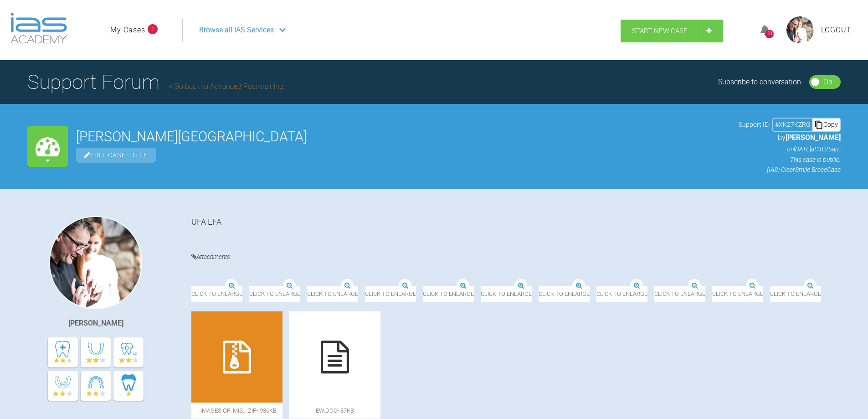  What do you see at coordinates (789, 138) in the screenshot?
I see `p: by` at bounding box center [789, 138].